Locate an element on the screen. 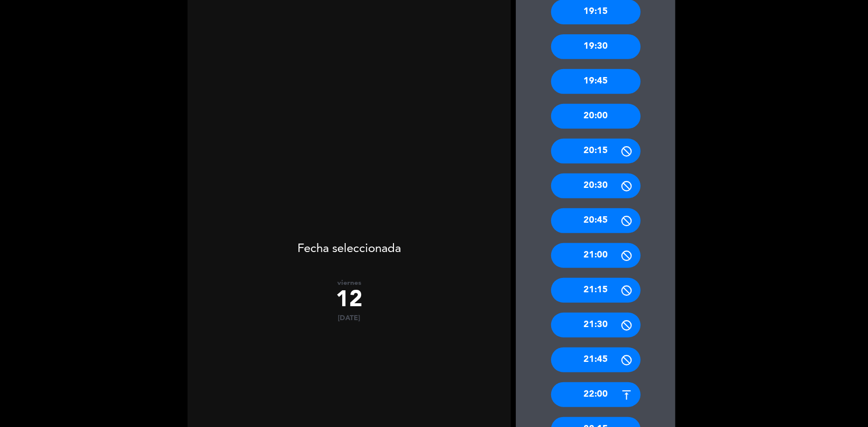  div: viernes is located at coordinates (349, 283).